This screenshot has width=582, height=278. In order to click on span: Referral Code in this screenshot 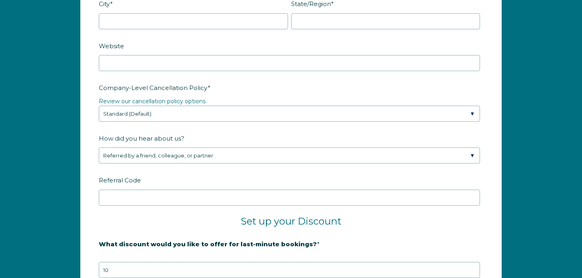, I will do `click(120, 180)`.